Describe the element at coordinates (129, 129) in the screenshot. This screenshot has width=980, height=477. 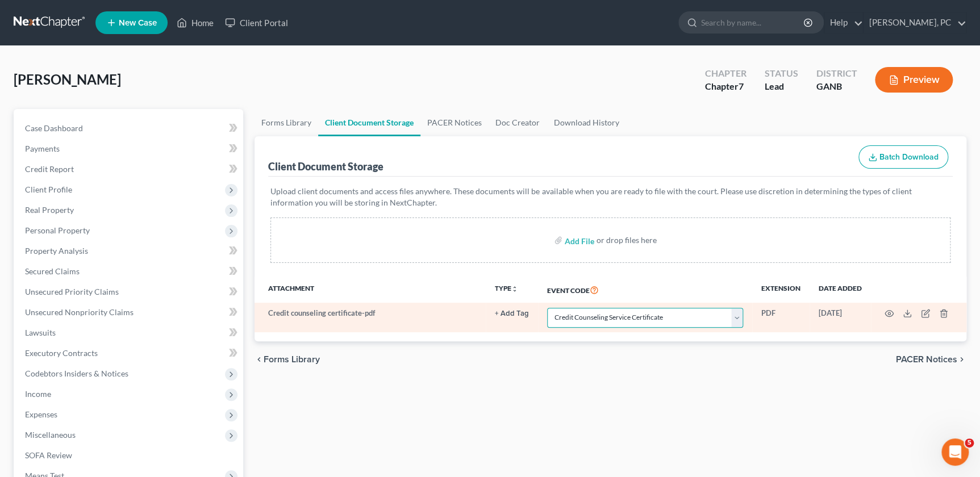
I see `a: Case Dashboard` at that location.